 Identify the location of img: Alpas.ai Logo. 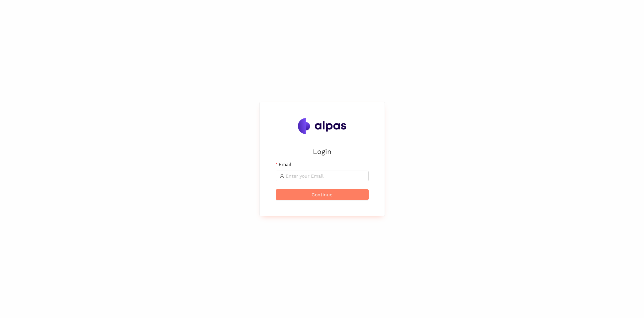
(322, 126).